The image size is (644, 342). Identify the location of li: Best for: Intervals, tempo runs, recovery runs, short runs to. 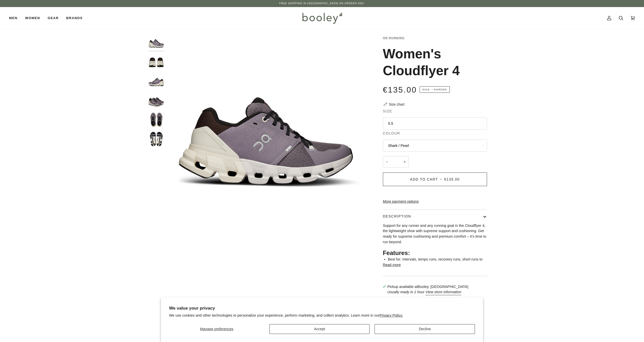
(438, 260).